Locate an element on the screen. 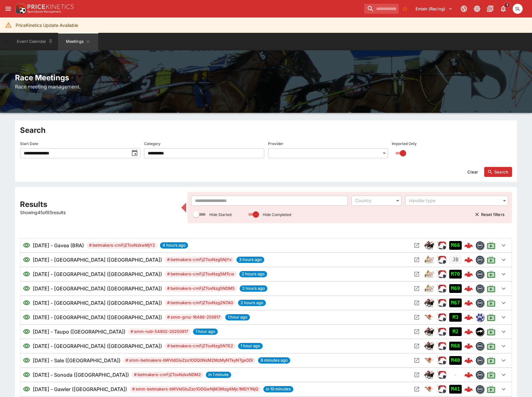 This screenshot has width=532, height=397. button: toggle date time picker is located at coordinates (135, 153).